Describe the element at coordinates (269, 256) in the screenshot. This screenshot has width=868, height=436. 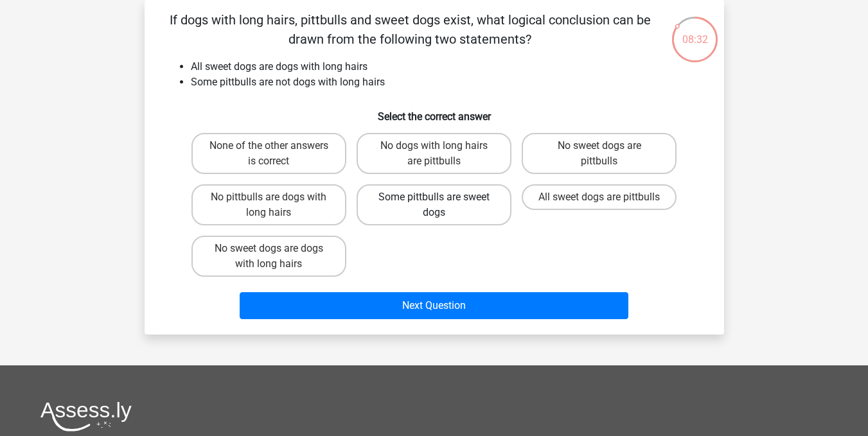
I see `label: No sweet dogs are dogs with long hairs` at that location.